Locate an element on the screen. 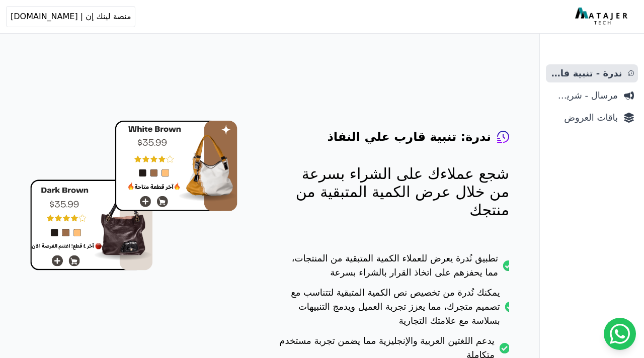 The width and height of the screenshot is (644, 358). p: شجع عملاءك على الشراء بسرعة من خلال عرض الكمية المتبقية من منتجك is located at coordinates (394, 192).